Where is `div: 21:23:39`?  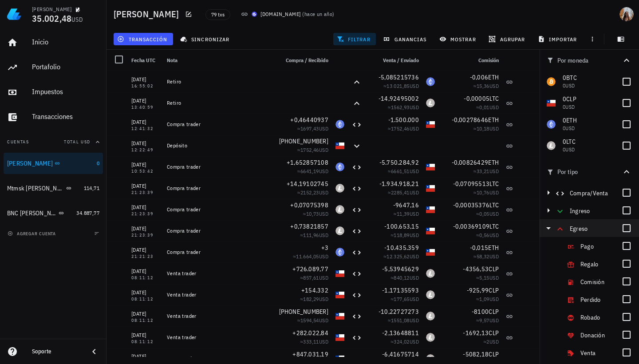 div: 21:23:39 is located at coordinates (145, 214).